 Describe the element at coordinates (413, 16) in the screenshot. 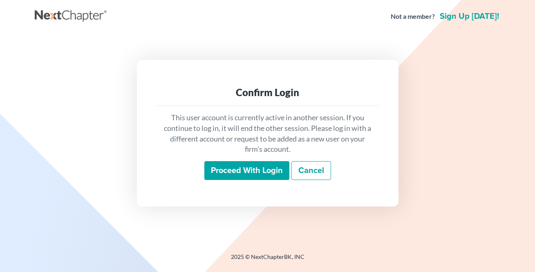

I see `strong: Not a member?` at that location.